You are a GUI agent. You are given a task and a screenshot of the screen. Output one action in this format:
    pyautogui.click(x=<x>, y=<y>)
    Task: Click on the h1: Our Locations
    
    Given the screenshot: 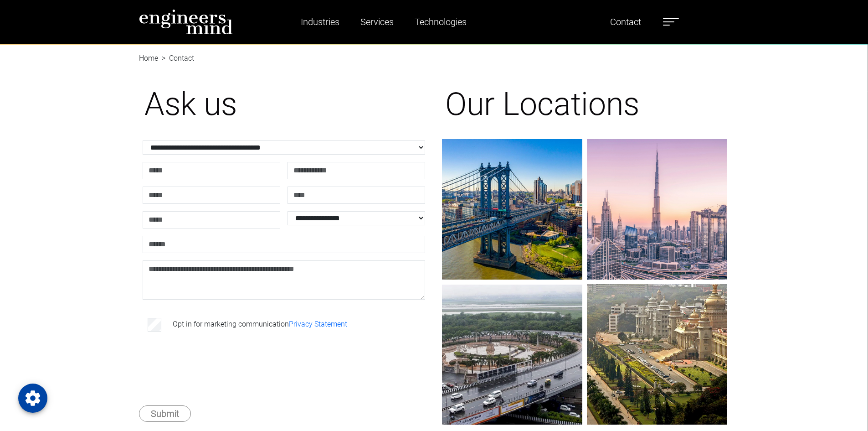 What is the action you would take?
    pyautogui.click(x=585, y=104)
    